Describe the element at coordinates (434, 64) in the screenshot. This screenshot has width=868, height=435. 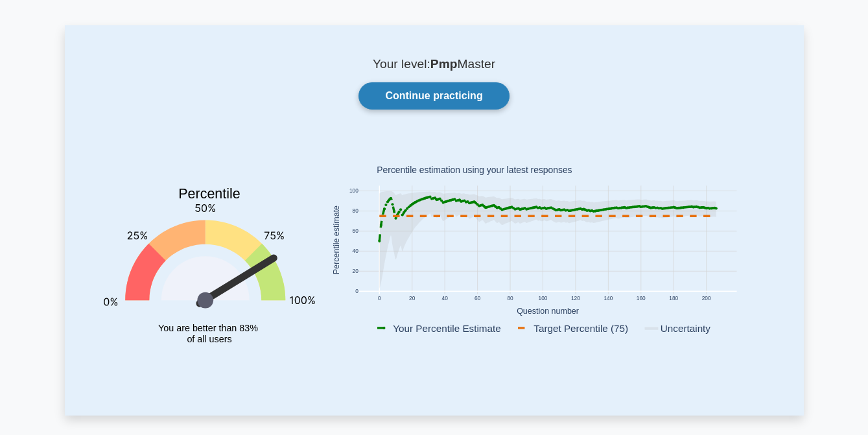
I see `p: Your level: Master` at that location.